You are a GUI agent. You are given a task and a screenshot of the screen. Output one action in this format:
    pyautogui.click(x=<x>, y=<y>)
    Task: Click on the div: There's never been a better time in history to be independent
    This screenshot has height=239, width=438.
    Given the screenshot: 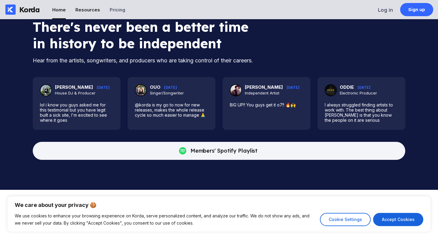 What is the action you would take?
    pyautogui.click(x=141, y=35)
    